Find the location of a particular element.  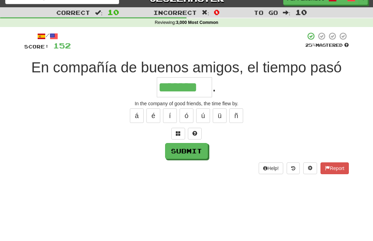

div: In the company of good friends, the time flew by. is located at coordinates (187, 103).